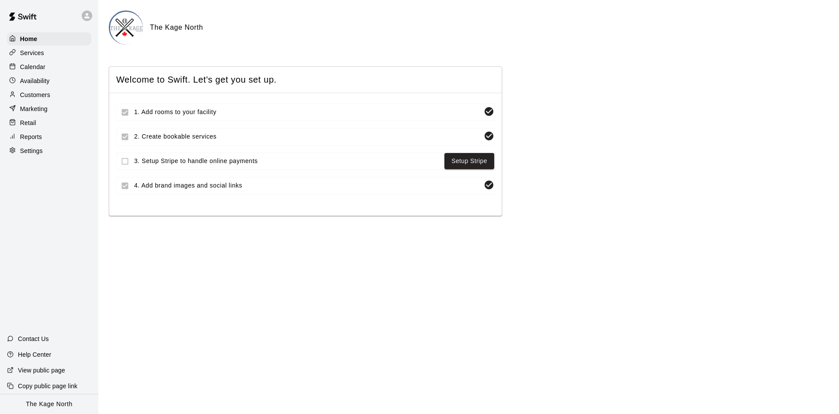 This screenshot has height=414, width=839. I want to click on p: Availability, so click(35, 81).